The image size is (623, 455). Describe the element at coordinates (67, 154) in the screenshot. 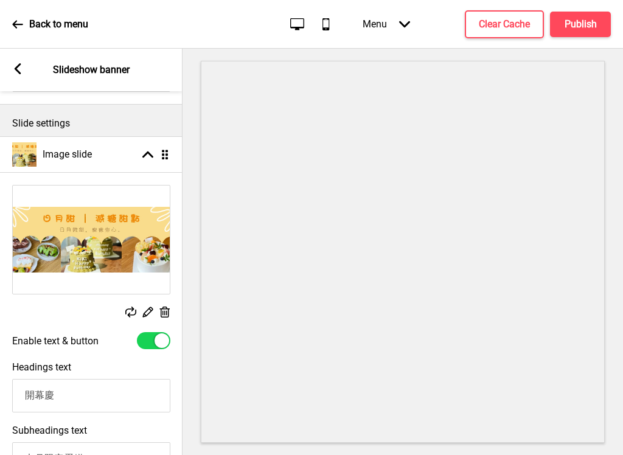

I see `h4: Image slide` at that location.